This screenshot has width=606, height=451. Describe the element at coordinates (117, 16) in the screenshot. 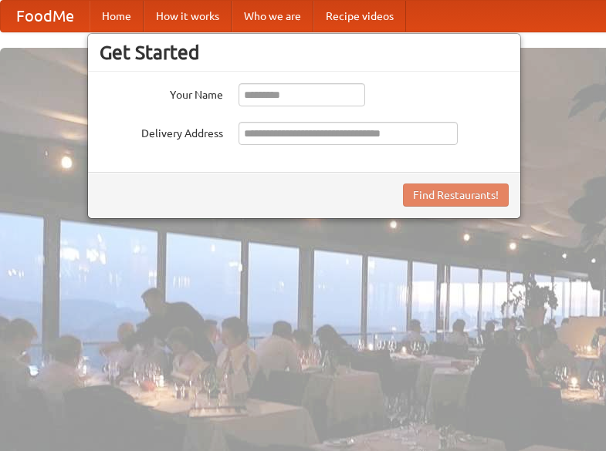

I see `a: Home` at that location.